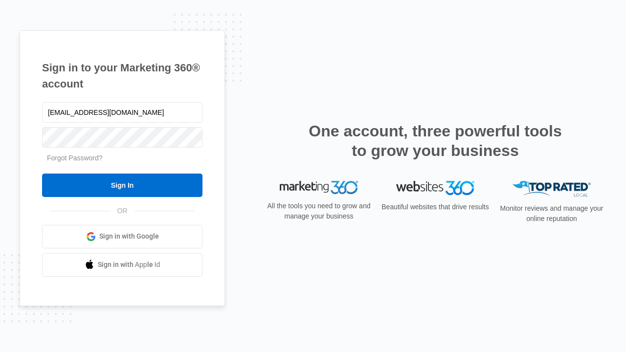  Describe the element at coordinates (122, 265) in the screenshot. I see `a: Sign in with Apple Id` at that location.